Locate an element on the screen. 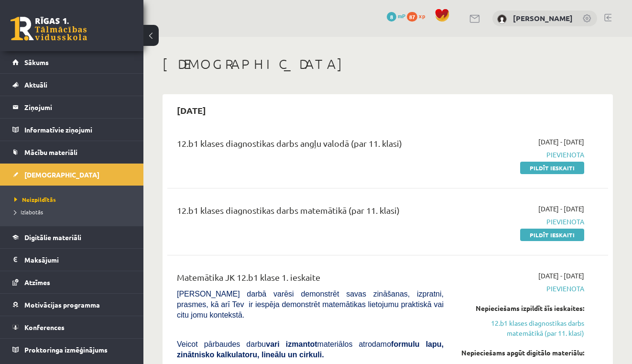 The width and height of the screenshot is (632, 364). span: Sākums is located at coordinates (36, 62).